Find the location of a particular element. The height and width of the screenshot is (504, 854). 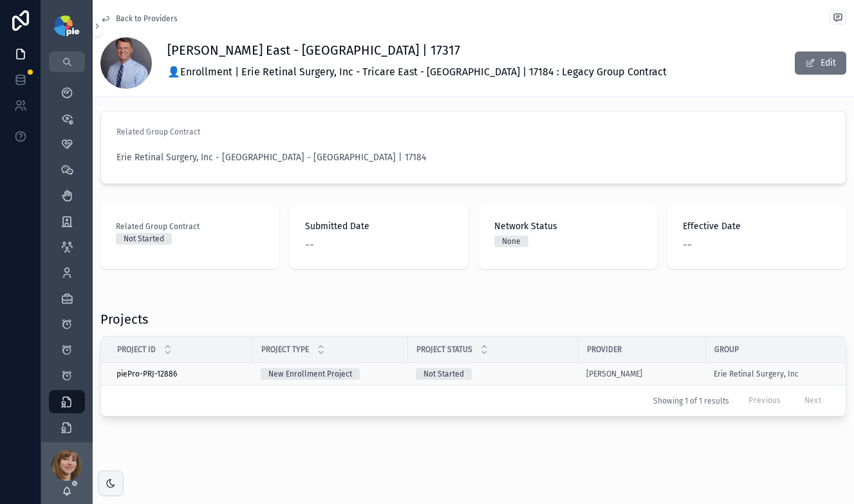

div: None is located at coordinates (511, 241).